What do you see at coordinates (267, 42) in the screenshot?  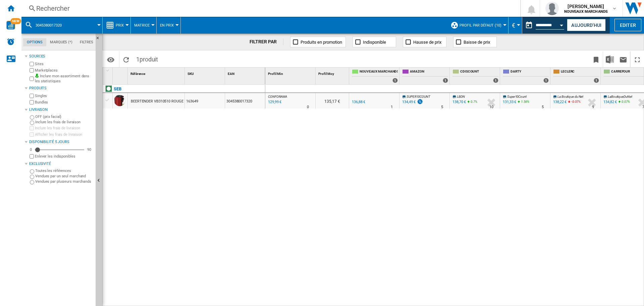 I see `div: FILTRER PAR` at bounding box center [267, 42].